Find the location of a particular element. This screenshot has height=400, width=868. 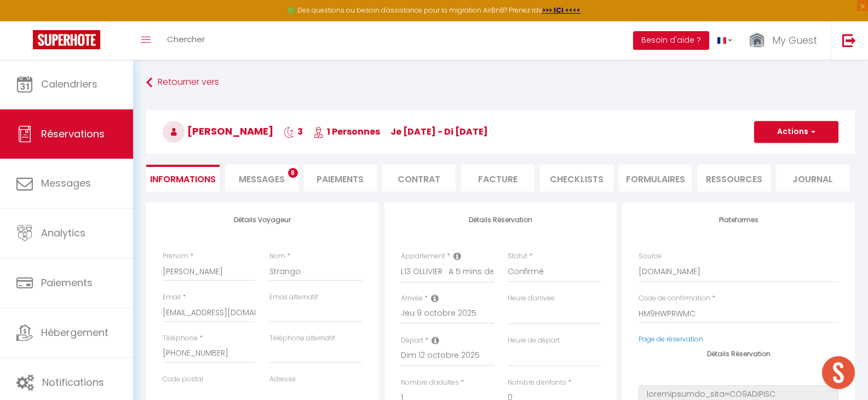

a: Retourner vers is located at coordinates (501, 83).